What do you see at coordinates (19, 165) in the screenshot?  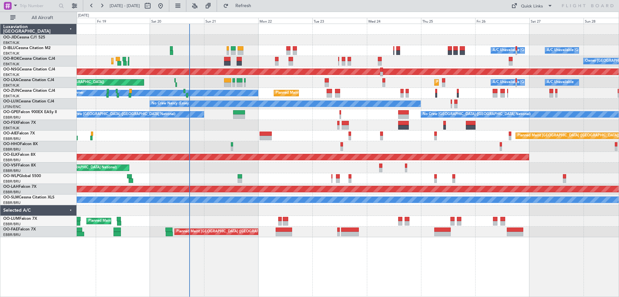 I see `a: OO-VSFFalcon 8X` at bounding box center [19, 165].